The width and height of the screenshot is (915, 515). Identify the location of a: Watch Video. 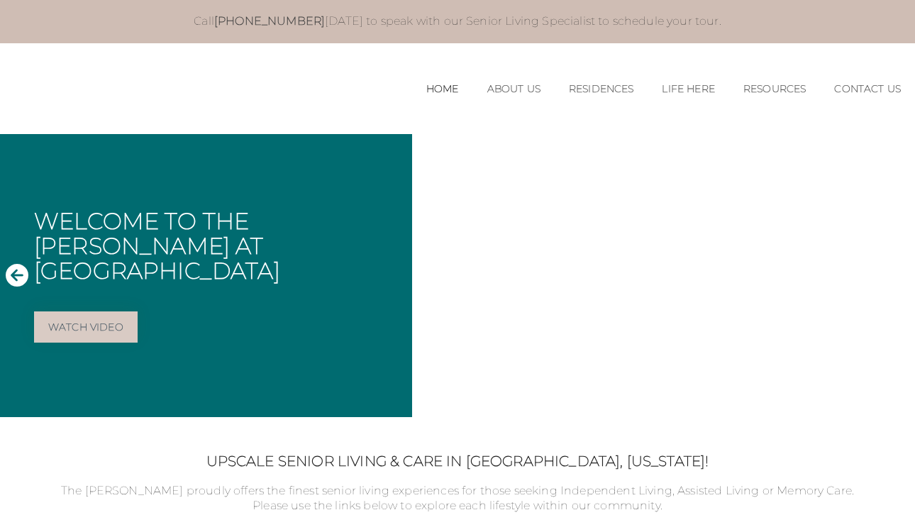
(86, 327).